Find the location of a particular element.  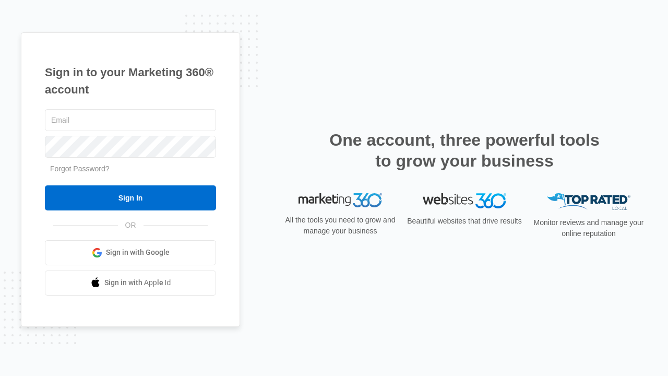

input: Email is located at coordinates (130, 120).